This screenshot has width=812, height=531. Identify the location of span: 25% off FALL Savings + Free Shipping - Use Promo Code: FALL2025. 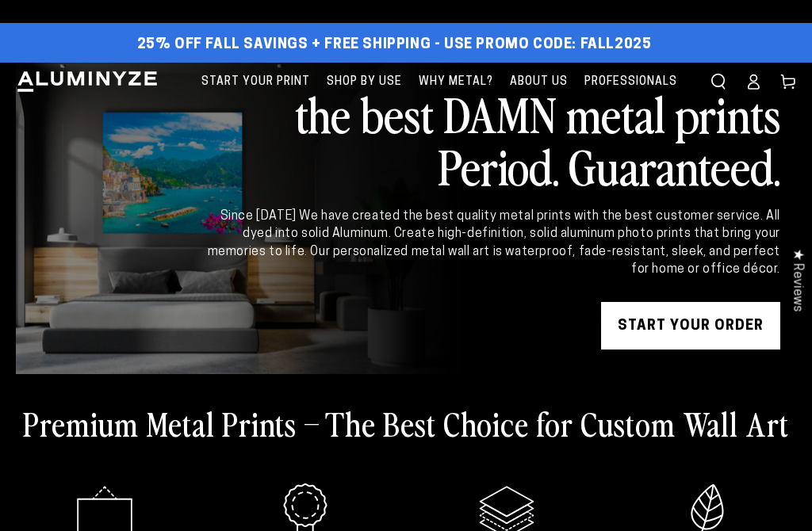
(394, 45).